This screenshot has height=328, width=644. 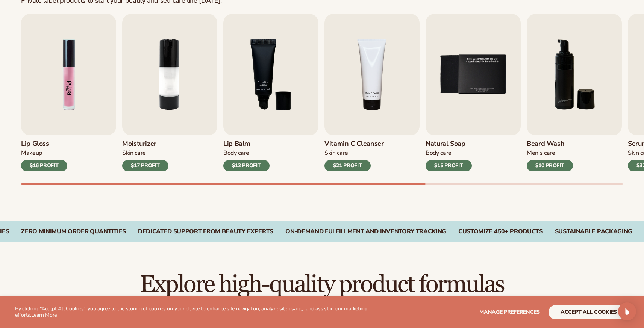 What do you see at coordinates (594, 232) in the screenshot?
I see `div: SUSTAINABLE PACKAGING` at bounding box center [594, 232].